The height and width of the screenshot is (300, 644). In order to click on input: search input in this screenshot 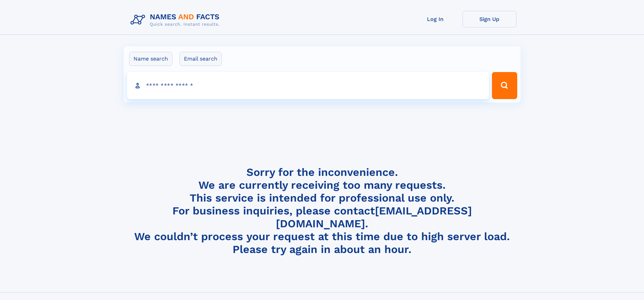, I will do `click(308, 86)`.